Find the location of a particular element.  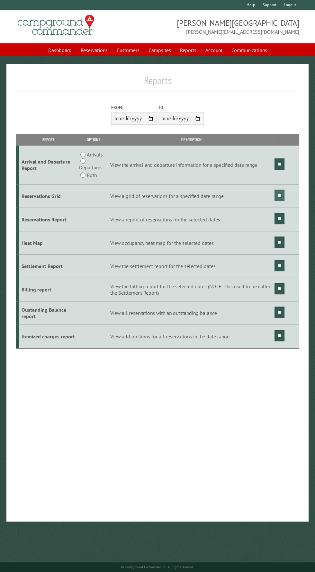

td: View occupancy heat map for the selected dates is located at coordinates (191, 242).